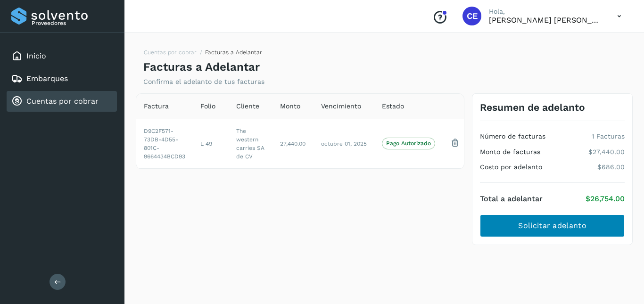 This screenshot has width=644, height=304. I want to click on div: Embarques, so click(62, 79).